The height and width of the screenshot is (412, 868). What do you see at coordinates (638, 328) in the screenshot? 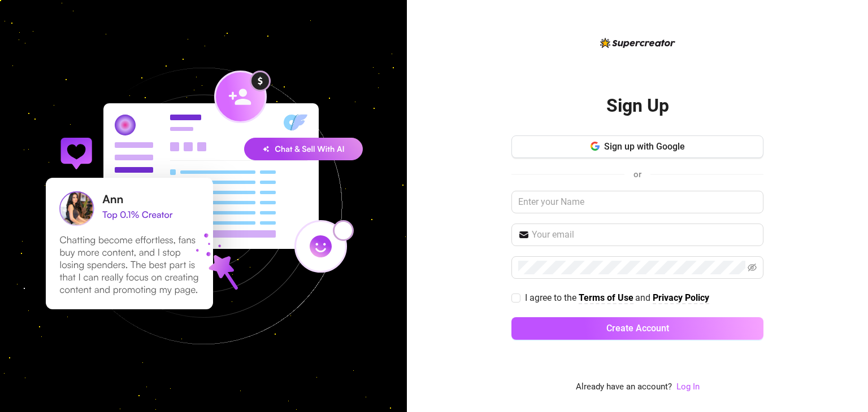
I see `span: Create Account` at bounding box center [638, 328].